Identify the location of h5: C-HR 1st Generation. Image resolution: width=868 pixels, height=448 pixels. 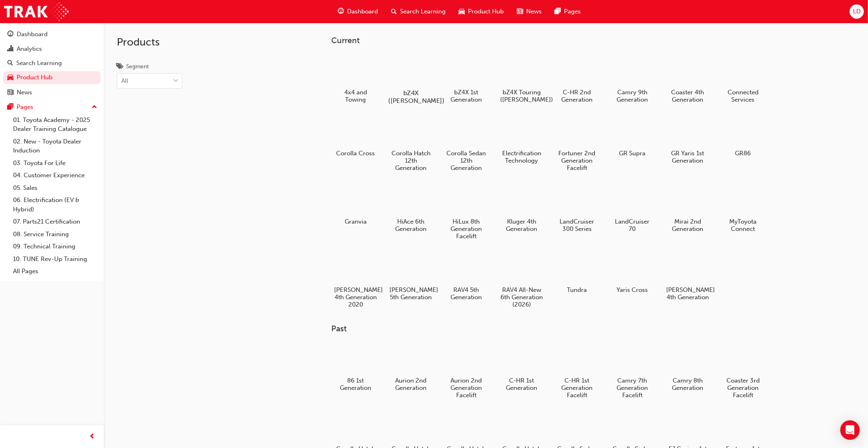
(521, 385).